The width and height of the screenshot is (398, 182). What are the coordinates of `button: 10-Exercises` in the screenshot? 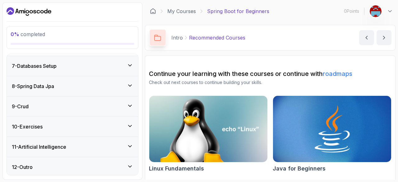 It's located at (72, 127).